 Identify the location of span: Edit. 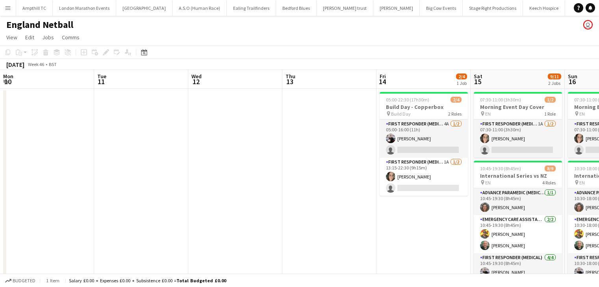
(30, 37).